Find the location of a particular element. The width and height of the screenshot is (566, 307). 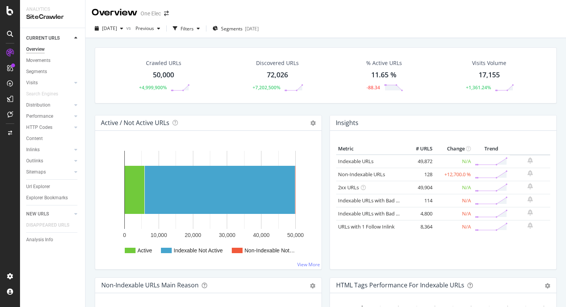

text: 40,000 is located at coordinates (261, 235).